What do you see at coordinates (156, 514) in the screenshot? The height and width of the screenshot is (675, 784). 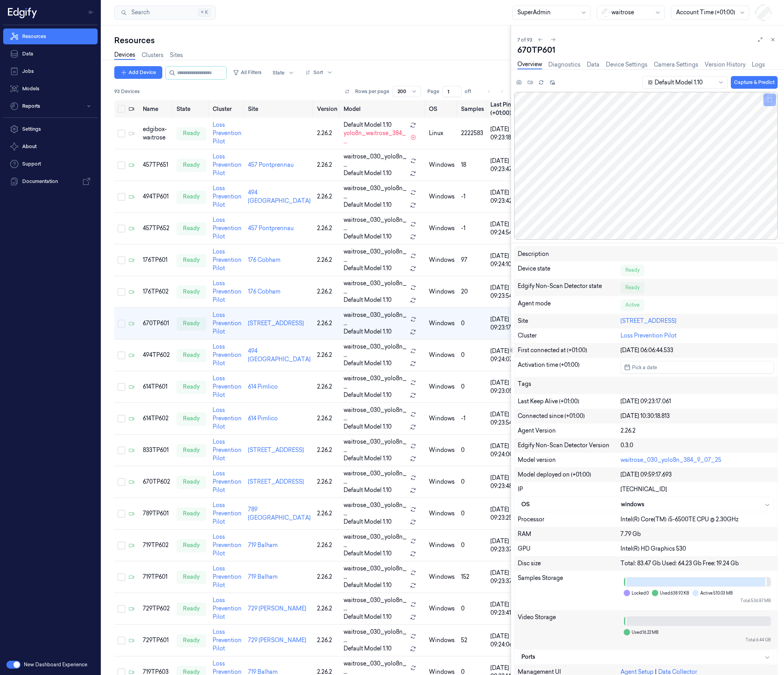 I see `div: 789TP601` at bounding box center [156, 514].